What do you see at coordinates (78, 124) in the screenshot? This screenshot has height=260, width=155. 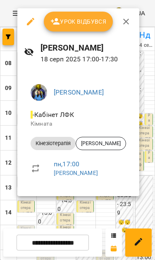 I see `p: Кімната` at bounding box center [78, 124].